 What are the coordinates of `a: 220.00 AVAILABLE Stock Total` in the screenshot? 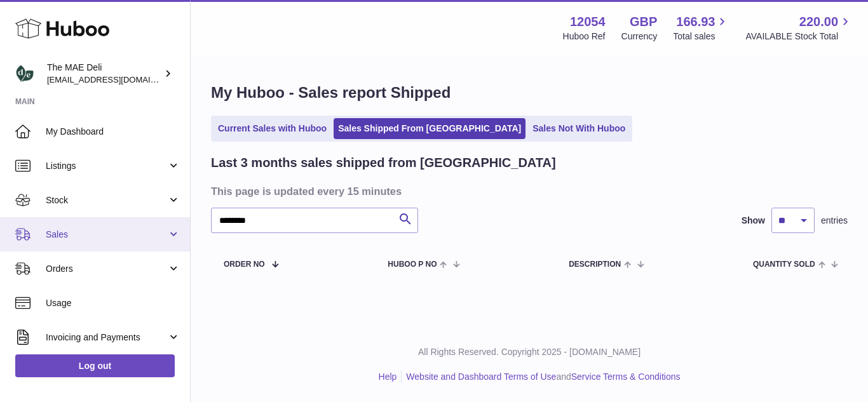 It's located at (798, 28).